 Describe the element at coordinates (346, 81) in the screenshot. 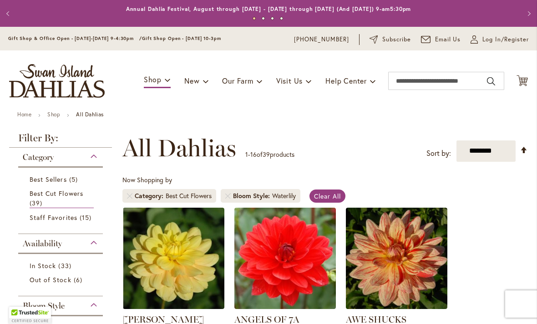

I see `span: Help Center` at that location.